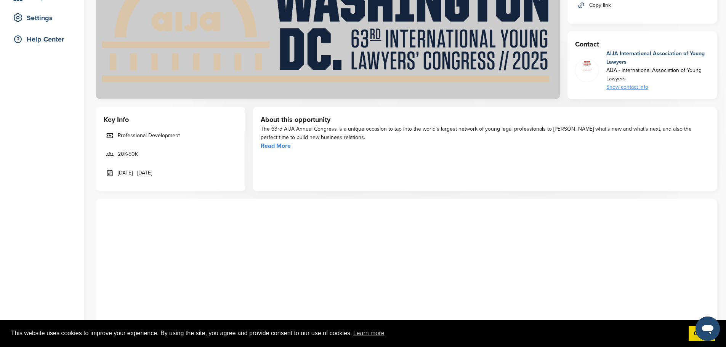  Describe the element at coordinates (369, 333) in the screenshot. I see `a: learn more about cookies` at that location.